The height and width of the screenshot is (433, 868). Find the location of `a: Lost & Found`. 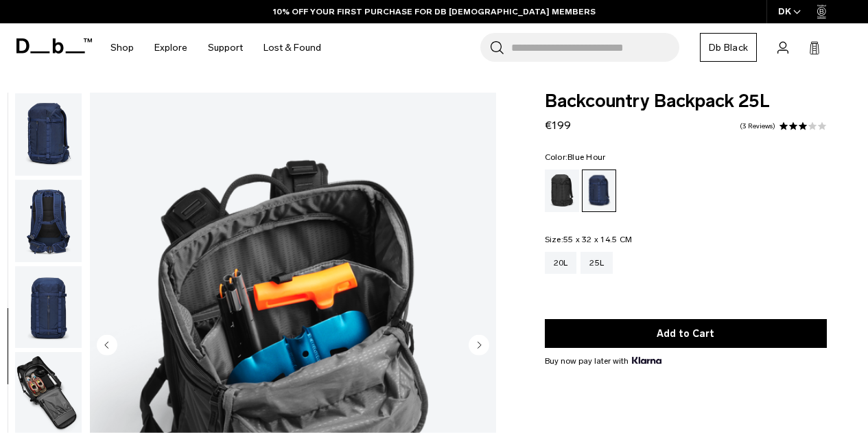

a: Lost & Found is located at coordinates (292, 47).